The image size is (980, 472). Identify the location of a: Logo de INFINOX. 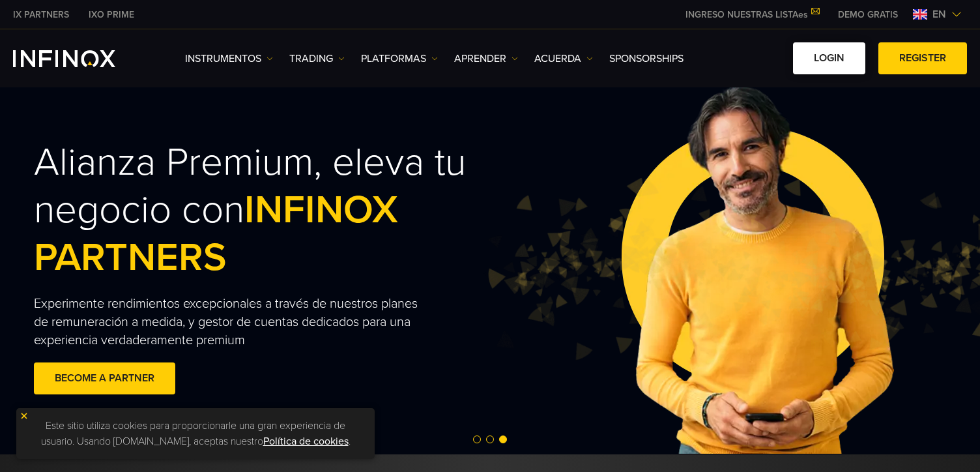
(80, 59).